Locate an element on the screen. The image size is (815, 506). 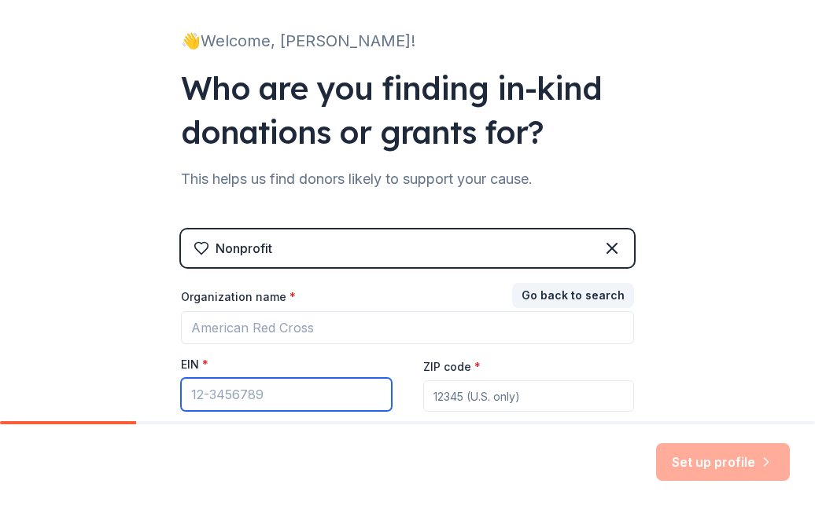
button: Go back to search is located at coordinates (572, 296).